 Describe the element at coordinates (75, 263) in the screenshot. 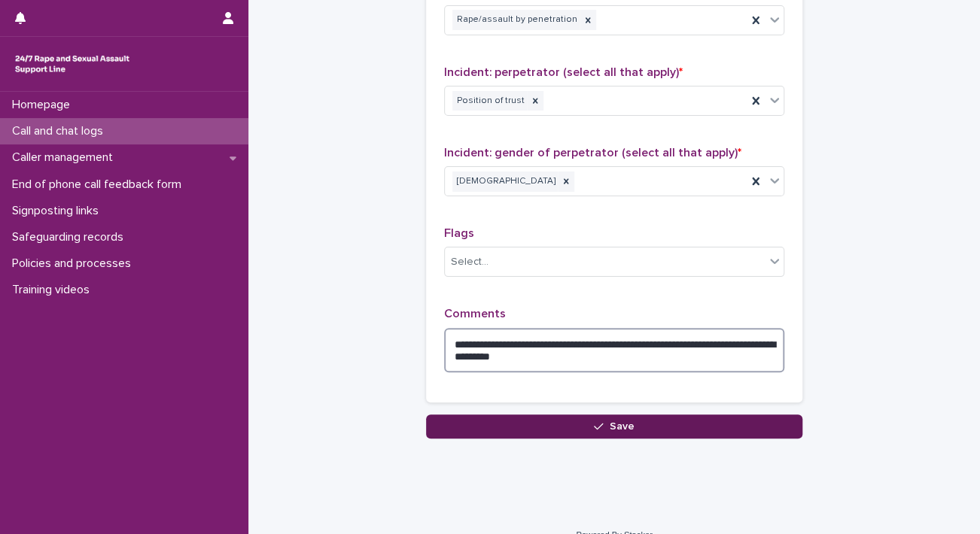

I see `p: Policies and processes` at that location.